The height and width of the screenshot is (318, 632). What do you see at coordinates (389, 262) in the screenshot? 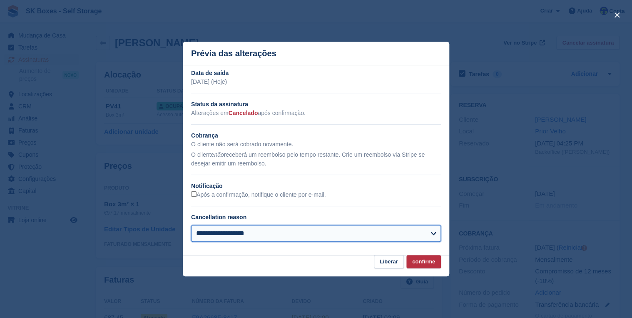
I see `button: Liberar` at bounding box center [389, 262].